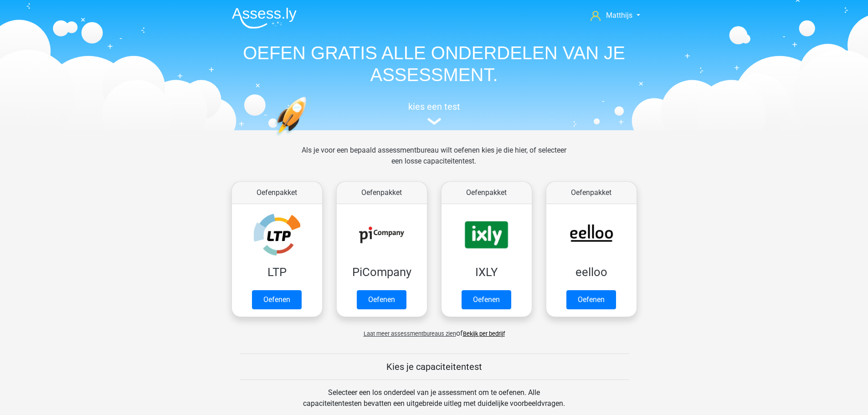  What do you see at coordinates (434, 161) in the screenshot?
I see `div: Als je voor een bepaald assessmentbureau wilt oefenen kies je die hier, of selecteer een losse ca...` at bounding box center [434, 161].